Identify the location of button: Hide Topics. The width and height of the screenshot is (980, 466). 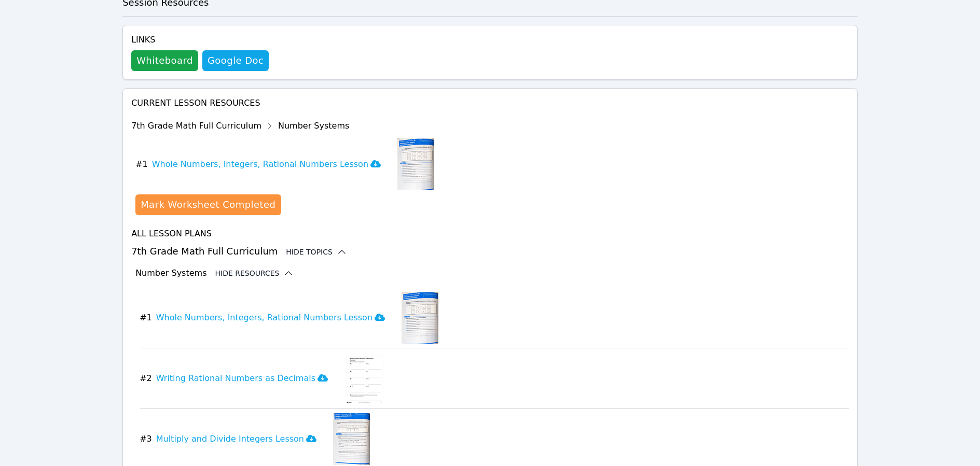
(316, 252).